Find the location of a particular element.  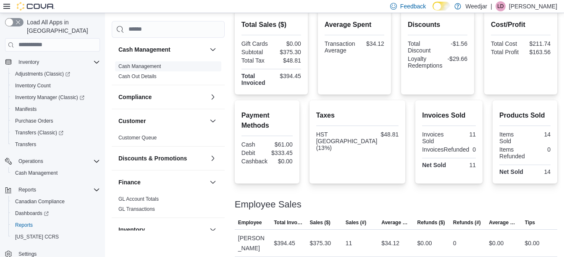

span: Refunds (#) is located at coordinates (467, 222).